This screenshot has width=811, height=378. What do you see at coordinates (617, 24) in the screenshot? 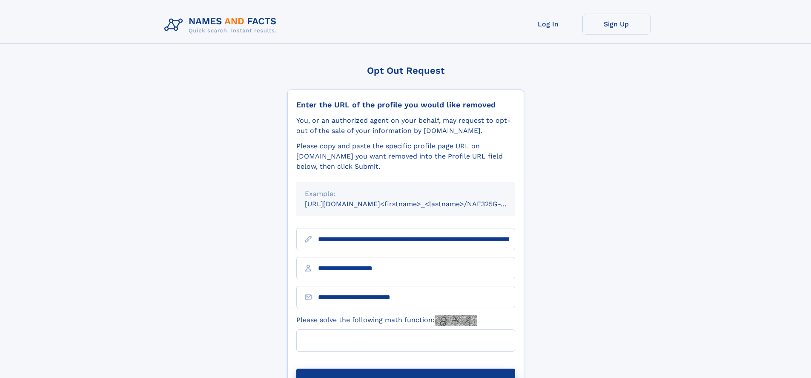
I see `a: Sign Up` at bounding box center [617, 24].